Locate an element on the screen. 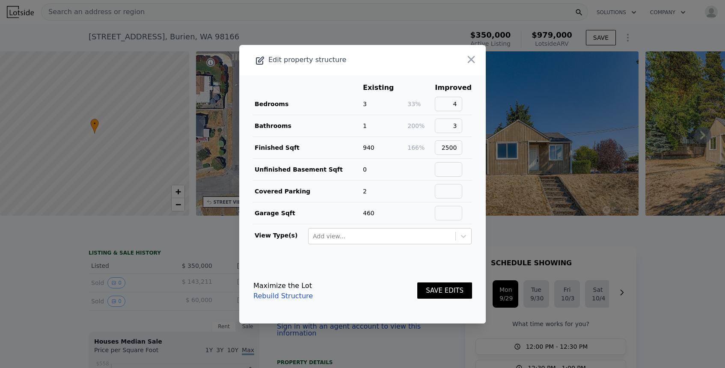  span: 166% is located at coordinates (416, 148).